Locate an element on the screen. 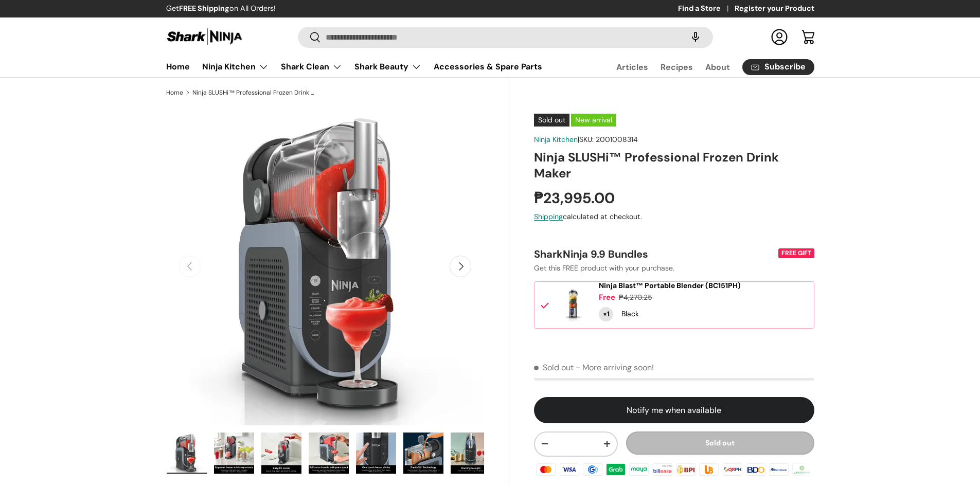  span: 2001008314 is located at coordinates (617, 140).